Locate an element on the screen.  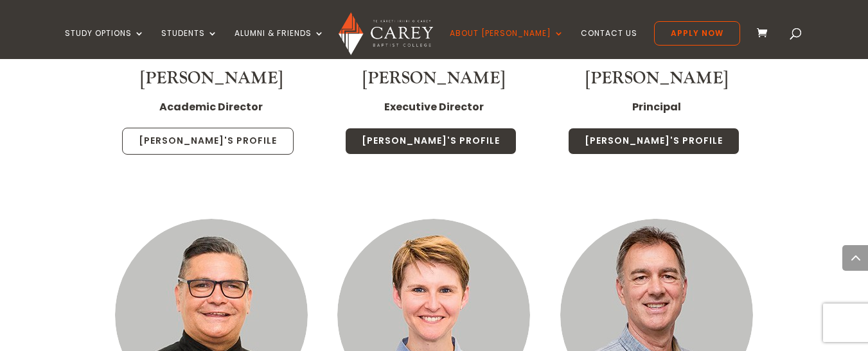
a: Alumni & Friends is located at coordinates (279, 44).